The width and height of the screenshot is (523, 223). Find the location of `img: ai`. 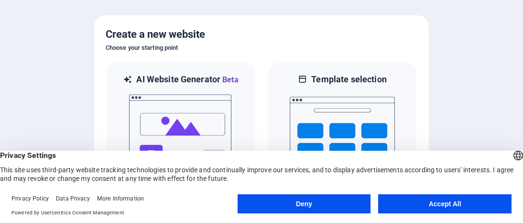

img: ai is located at coordinates (181, 133).